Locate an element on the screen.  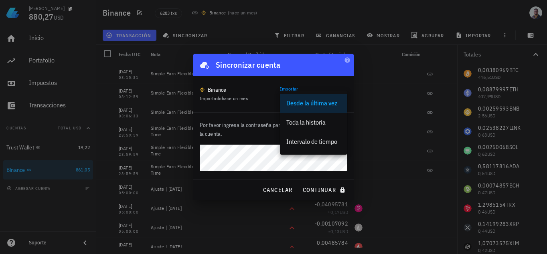
span: cancelar is located at coordinates (277, 190).